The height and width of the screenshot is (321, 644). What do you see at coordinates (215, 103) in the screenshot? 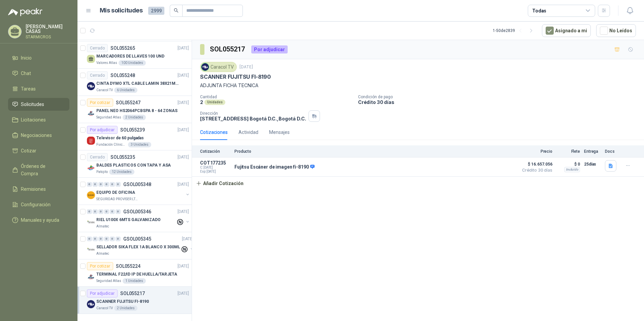
I see `div: Unidades` at bounding box center [215, 103].